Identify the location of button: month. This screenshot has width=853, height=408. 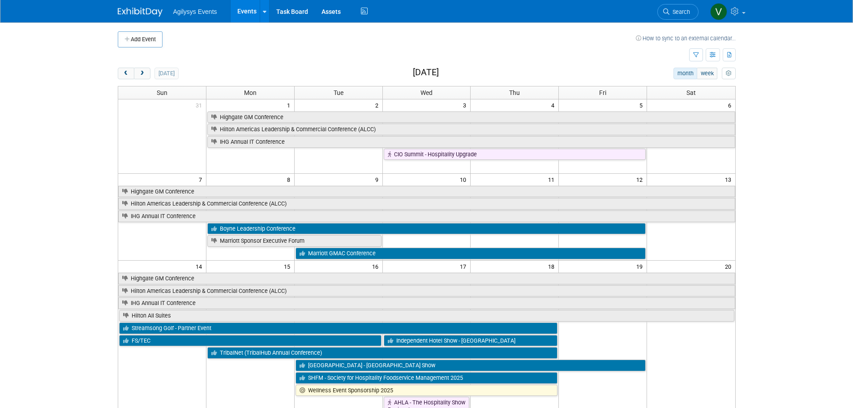
(685, 73).